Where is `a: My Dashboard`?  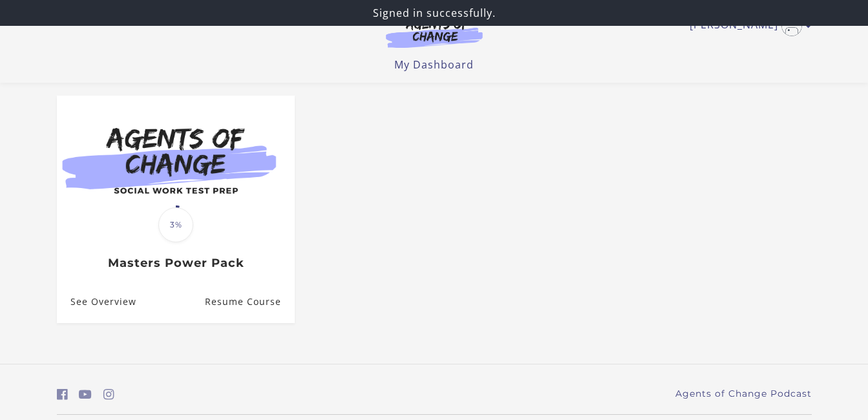
a: My Dashboard is located at coordinates (434, 65).